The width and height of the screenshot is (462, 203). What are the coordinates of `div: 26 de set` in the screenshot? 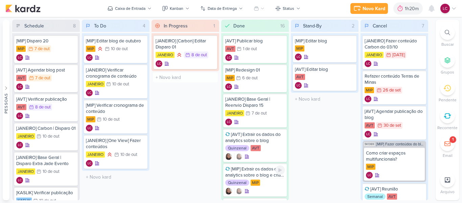 It's located at (392, 90).